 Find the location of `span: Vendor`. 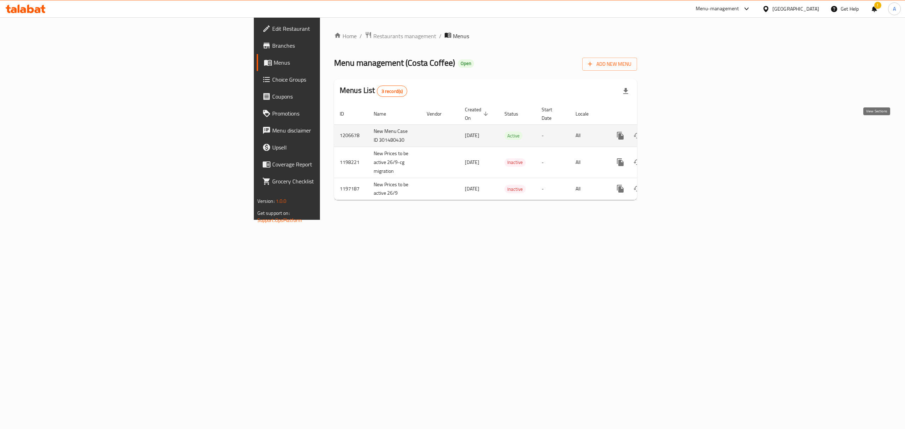

span: Vendor is located at coordinates (439, 114).